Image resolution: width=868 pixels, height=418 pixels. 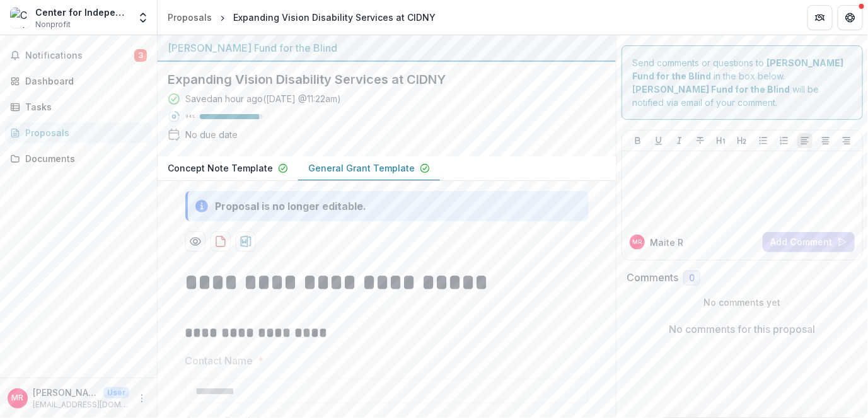 What do you see at coordinates (376, 79) in the screenshot?
I see `h2: Expanding Vision Disability Services at CIDNY` at bounding box center [376, 79].